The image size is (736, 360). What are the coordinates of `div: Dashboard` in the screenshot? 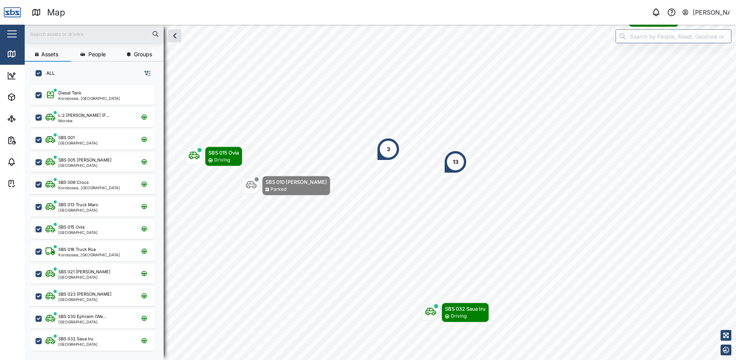 It's located at (37, 76).